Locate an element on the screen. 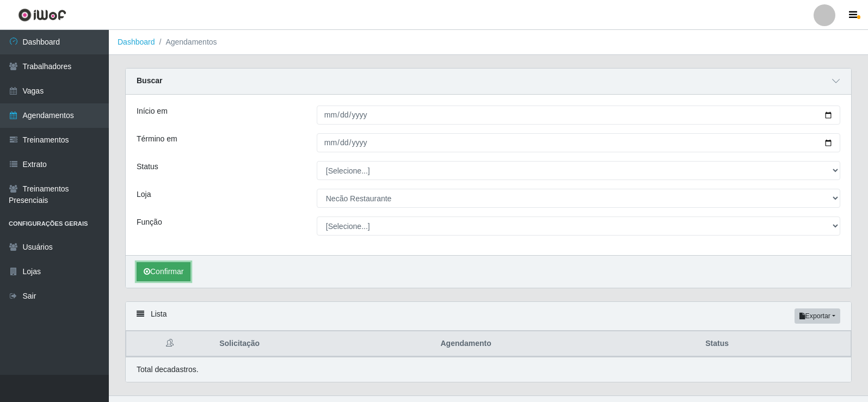 The height and width of the screenshot is (402, 868). label: Função is located at coordinates (149, 222).